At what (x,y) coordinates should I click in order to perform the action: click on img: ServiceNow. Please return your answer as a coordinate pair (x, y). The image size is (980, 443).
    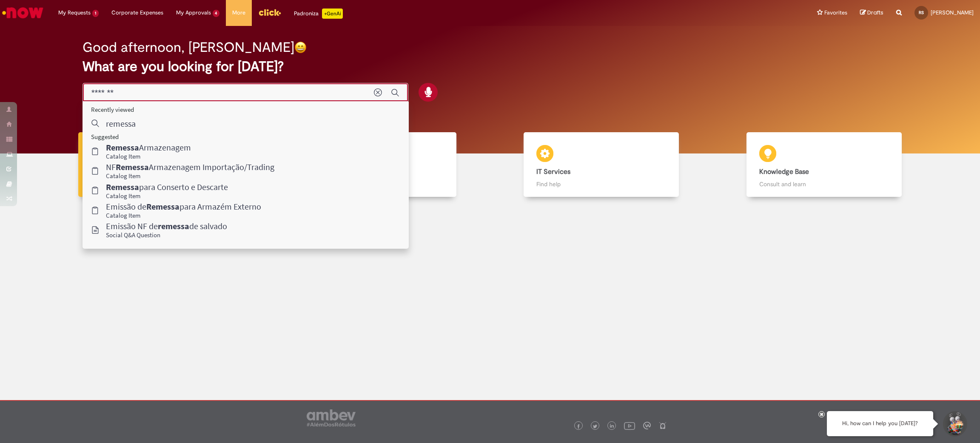
    Looking at the image, I should click on (23, 13).